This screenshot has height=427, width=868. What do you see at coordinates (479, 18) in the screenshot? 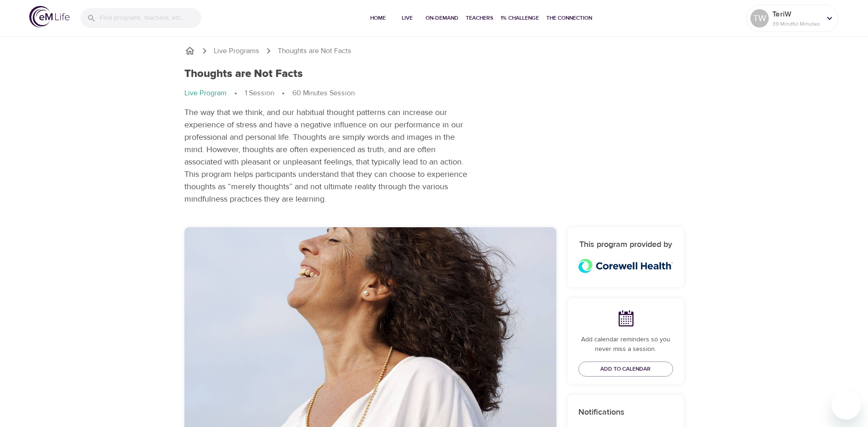
I see `span: Teachers` at bounding box center [479, 18].